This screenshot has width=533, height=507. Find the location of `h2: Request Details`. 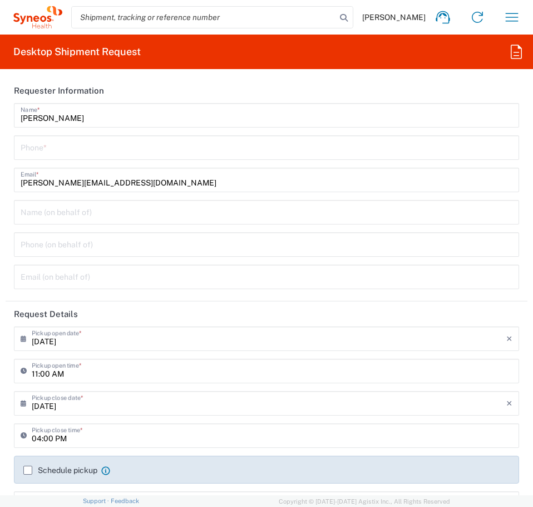

h2: Request Details is located at coordinates (46, 314).